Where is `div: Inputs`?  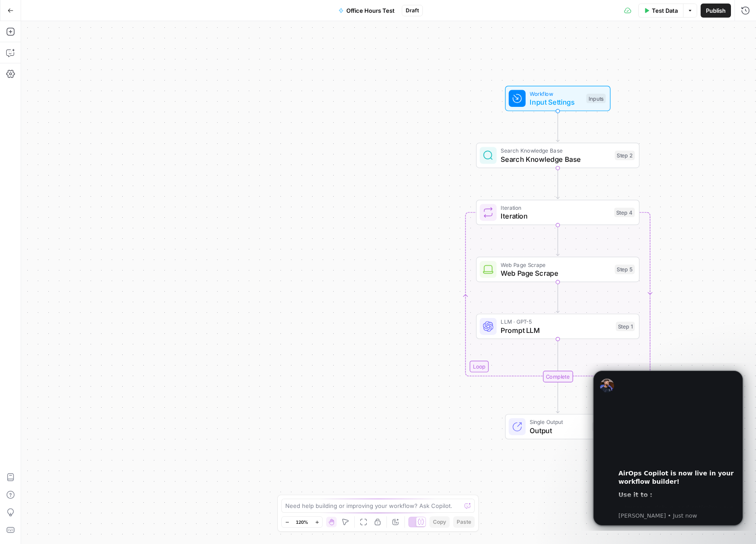
div: Inputs is located at coordinates (596, 99).